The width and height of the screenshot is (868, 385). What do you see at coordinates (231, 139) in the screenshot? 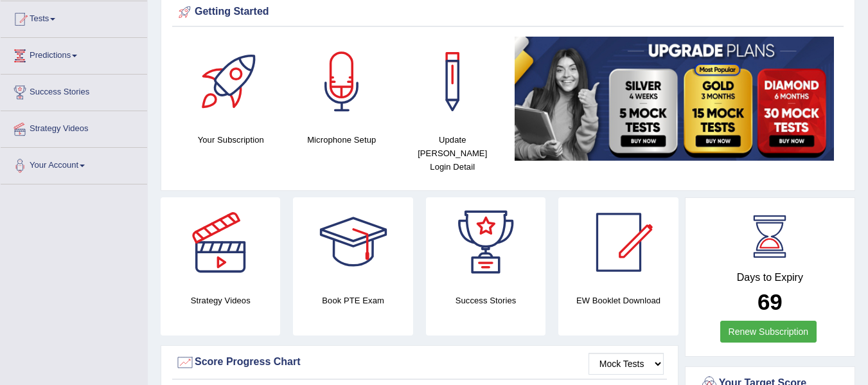
I see `h4: Your Subscription` at bounding box center [231, 139].